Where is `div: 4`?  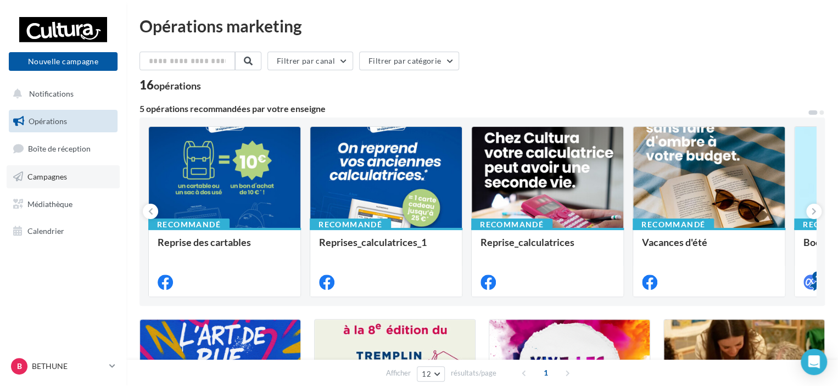
div: 4 is located at coordinates (817, 276).